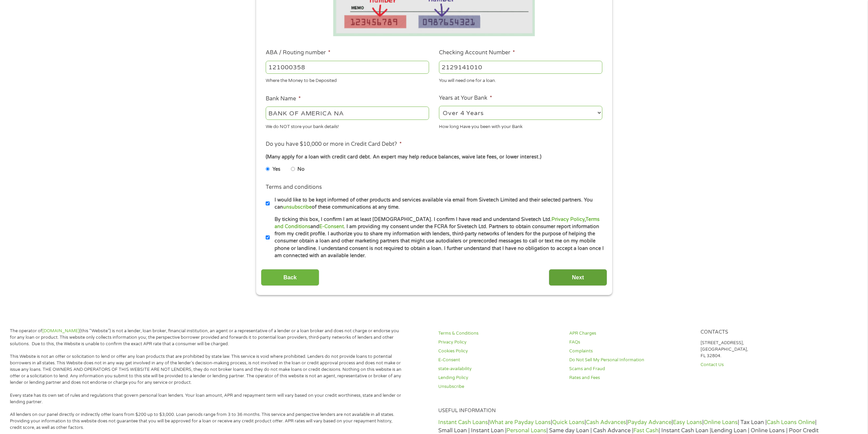  What do you see at coordinates (688, 422) in the screenshot?
I see `a: Easy Loans` at bounding box center [688, 422].